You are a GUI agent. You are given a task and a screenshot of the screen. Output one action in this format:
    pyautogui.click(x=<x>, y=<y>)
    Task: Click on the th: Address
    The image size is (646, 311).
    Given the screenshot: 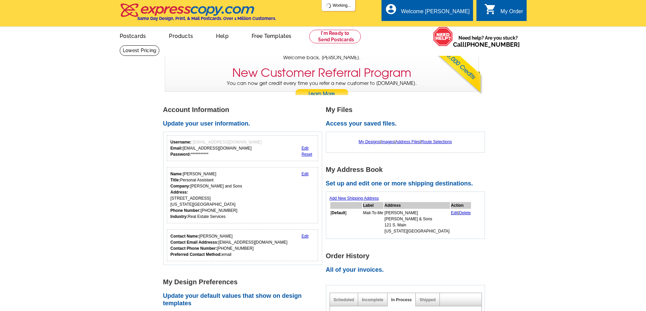 What is the action you would take?
    pyautogui.click(x=417, y=206)
    